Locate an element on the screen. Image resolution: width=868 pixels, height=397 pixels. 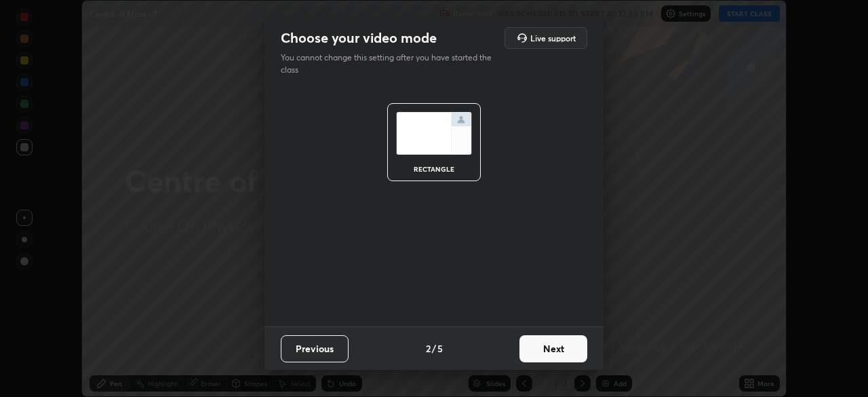
img: normalScreenIcon.ae25ed63.svg is located at coordinates (434, 133).